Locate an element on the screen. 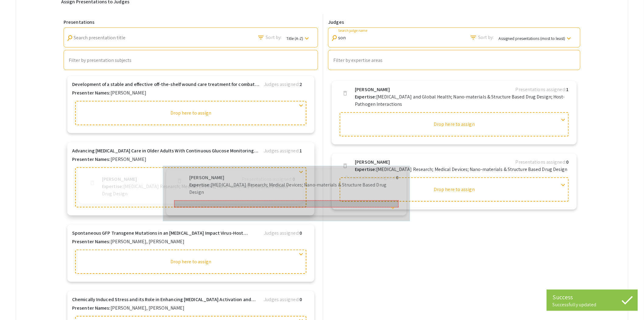 This screenshot has height=320, width=644. b: Development of a stable and effective off-the-shelf wound care treatment for combat burn injuries... is located at coordinates (167, 84).